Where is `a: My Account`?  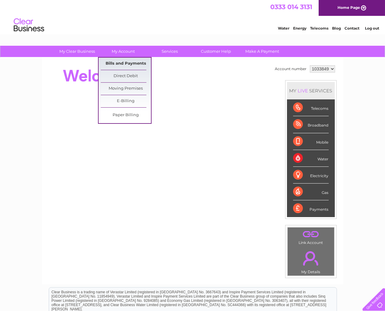 a: My Account is located at coordinates (123, 51).